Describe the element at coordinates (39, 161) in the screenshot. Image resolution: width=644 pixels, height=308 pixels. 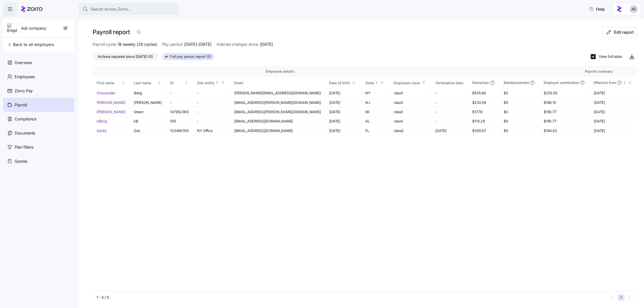
I see `a: Quotes` at that location.